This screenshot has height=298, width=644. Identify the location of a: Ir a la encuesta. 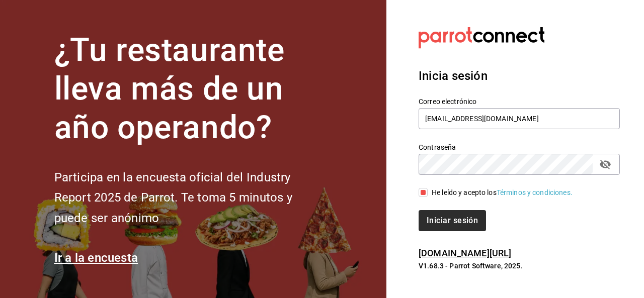
(96, 258).